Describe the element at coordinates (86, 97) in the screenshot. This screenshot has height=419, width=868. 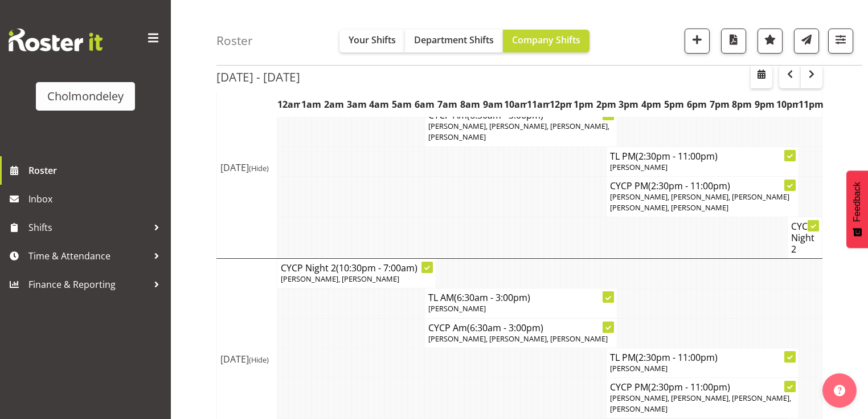
I see `div: Cholmondeley` at that location.